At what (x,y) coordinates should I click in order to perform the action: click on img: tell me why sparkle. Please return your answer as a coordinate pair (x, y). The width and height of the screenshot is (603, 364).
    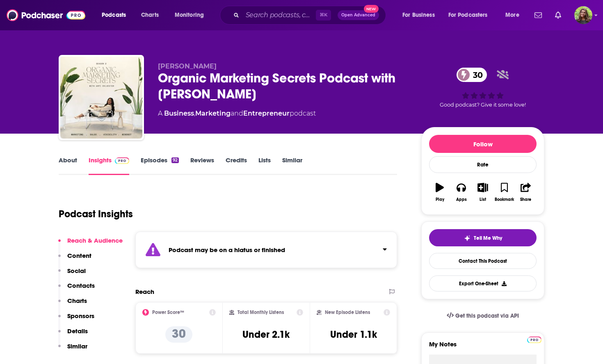
    Looking at the image, I should click on (467, 238).